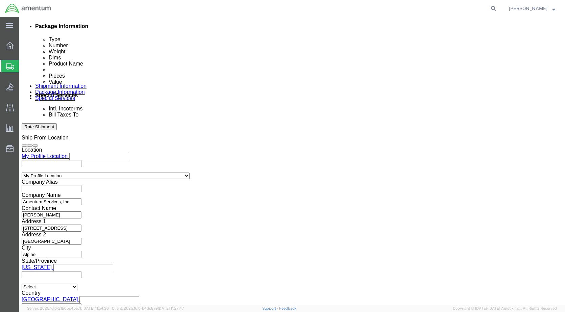 This screenshot has height=312, width=565. I want to click on a: Feedback, so click(287, 308).